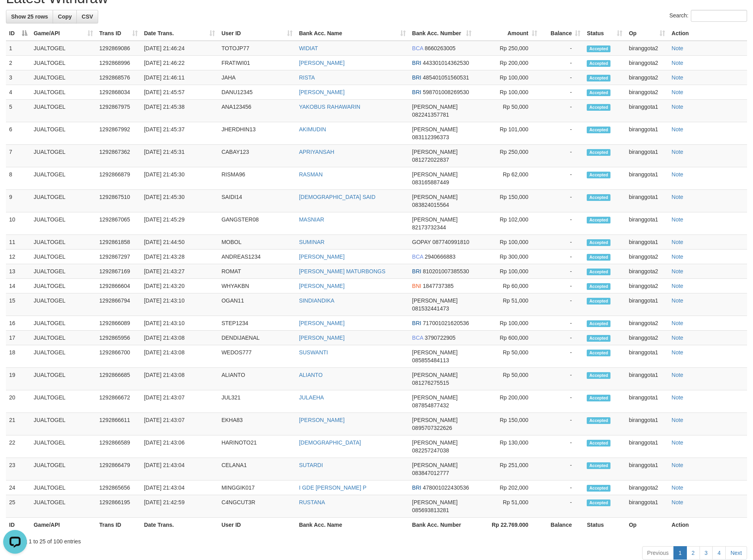  Describe the element at coordinates (257, 33) in the screenshot. I see `th: User ID: activate to sort column ascending` at that location.